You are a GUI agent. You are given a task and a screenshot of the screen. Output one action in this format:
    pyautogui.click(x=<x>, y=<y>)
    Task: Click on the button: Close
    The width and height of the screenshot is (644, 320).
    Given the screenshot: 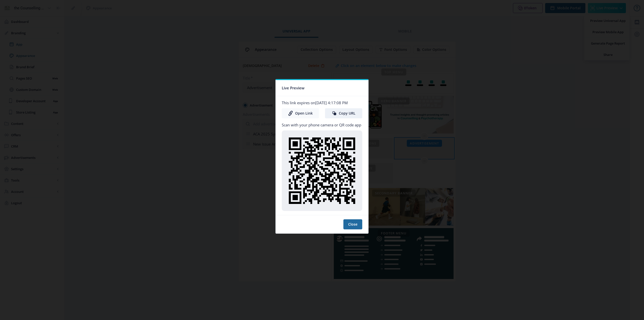 What is the action you would take?
    pyautogui.click(x=353, y=224)
    